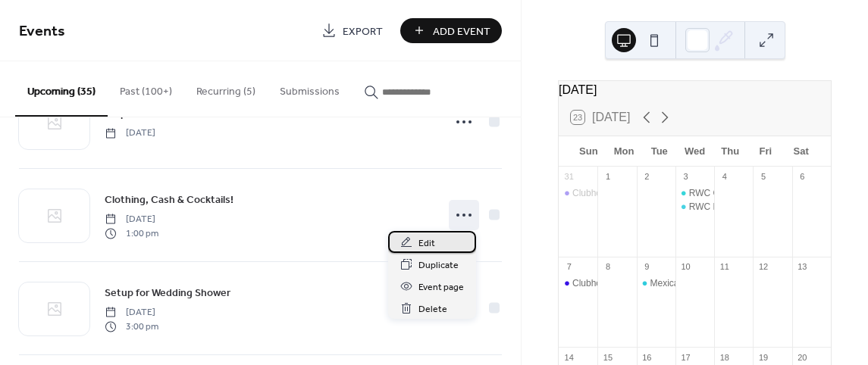 The image size is (868, 365). What do you see at coordinates (802, 177) in the screenshot?
I see `div: 6` at bounding box center [802, 177].